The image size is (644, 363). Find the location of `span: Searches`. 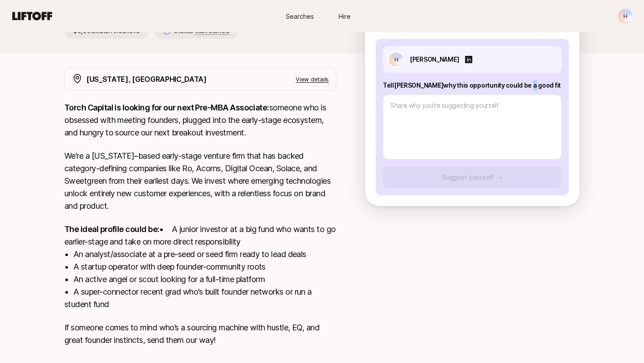

span: Searches is located at coordinates (300, 16).